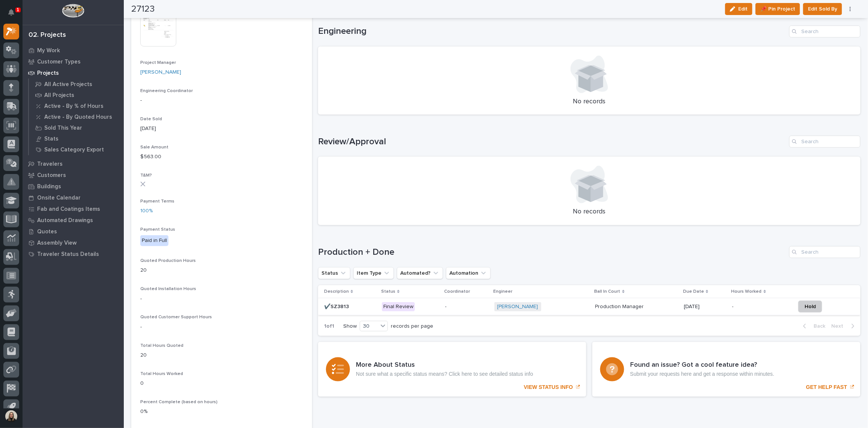  What do you see at coordinates (76, 128) in the screenshot?
I see `a: Sold This Year` at bounding box center [76, 128].